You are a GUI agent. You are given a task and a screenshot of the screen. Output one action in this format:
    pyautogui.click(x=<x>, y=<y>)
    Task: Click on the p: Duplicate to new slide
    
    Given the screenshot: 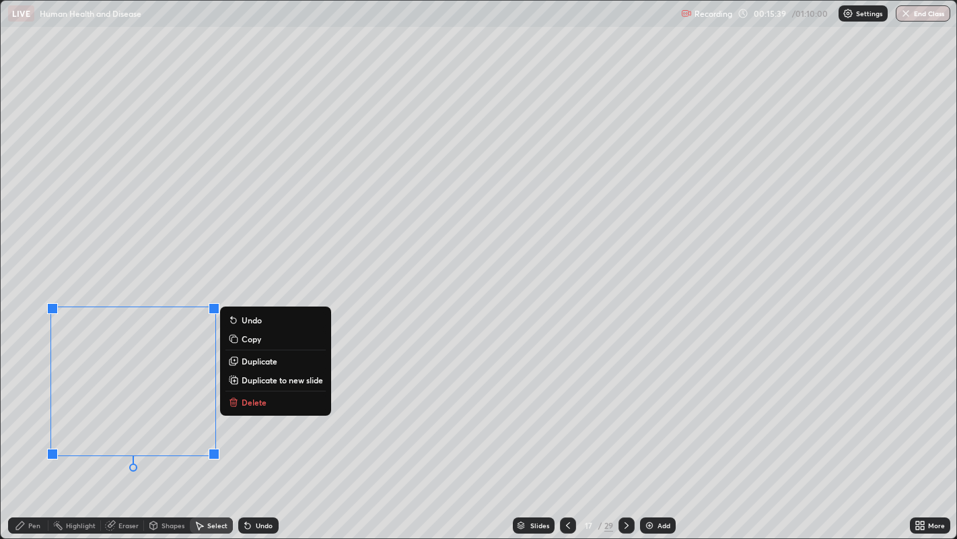 What is the action you would take?
    pyautogui.click(x=282, y=380)
    